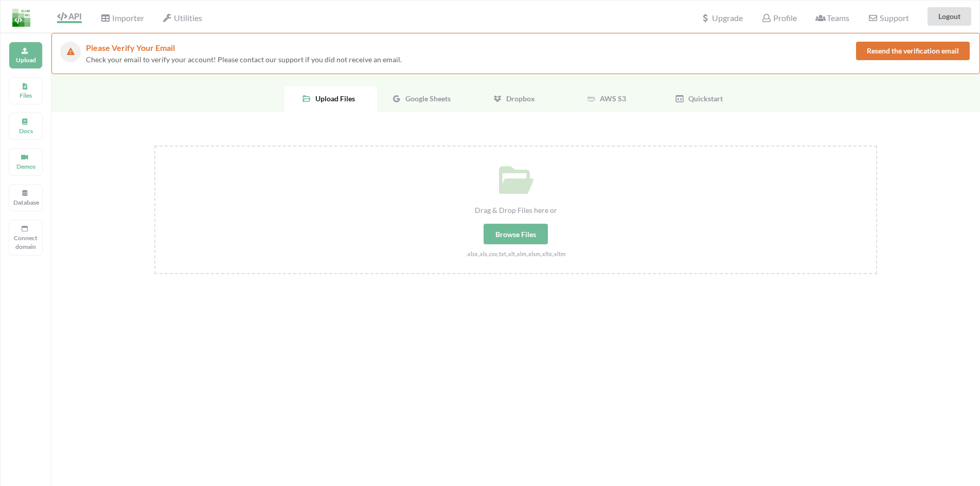 This screenshot has height=486, width=980. I want to click on button: Resend the verification email, so click(913, 51).